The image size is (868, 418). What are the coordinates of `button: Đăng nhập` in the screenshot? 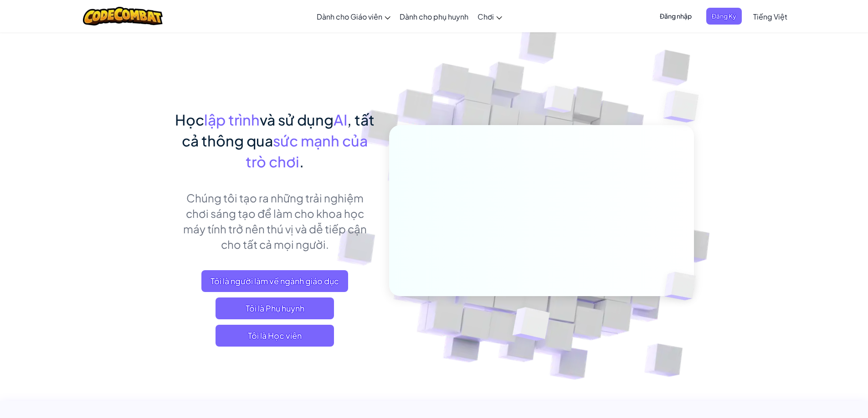 It's located at (675, 16).